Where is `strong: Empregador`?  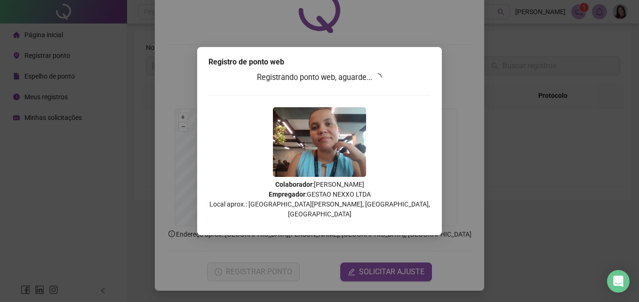
strong: Empregador is located at coordinates (287, 194).